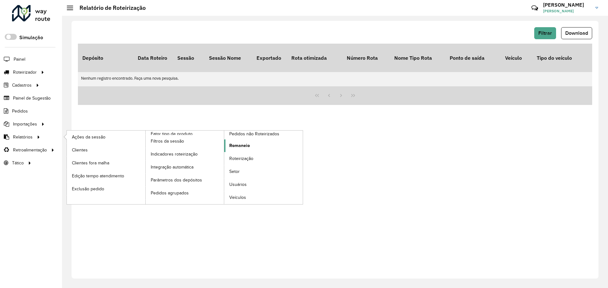 The height and width of the screenshot is (288, 608). What do you see at coordinates (25, 72) in the screenshot?
I see `span: Roteirizador` at bounding box center [25, 72].